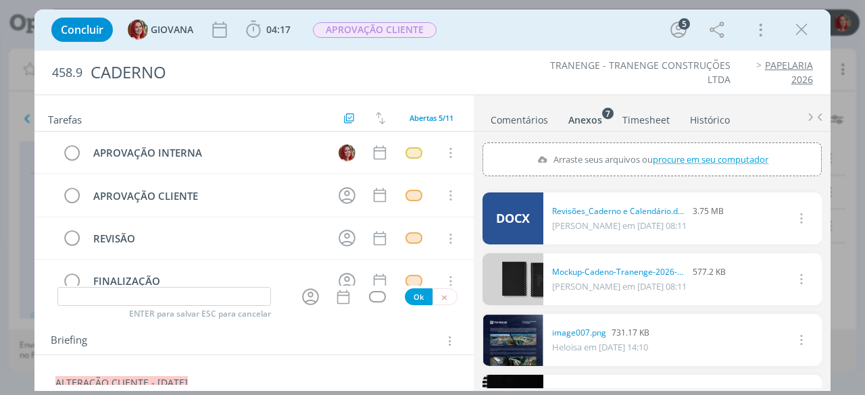 This screenshot has height=395, width=865. I want to click on div: CADERNO, so click(287, 72).